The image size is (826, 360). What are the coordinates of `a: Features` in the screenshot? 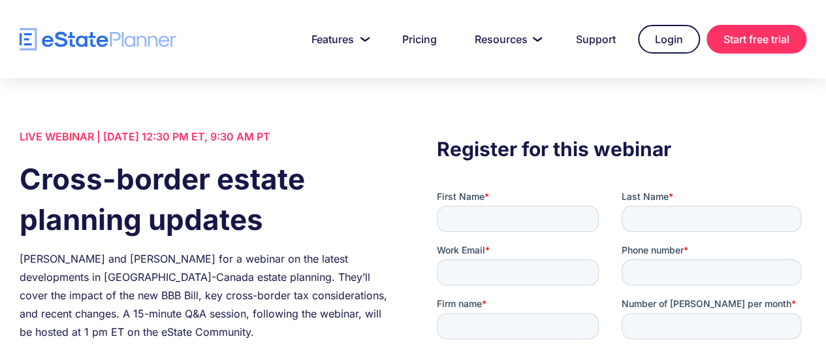 It's located at (337, 39).